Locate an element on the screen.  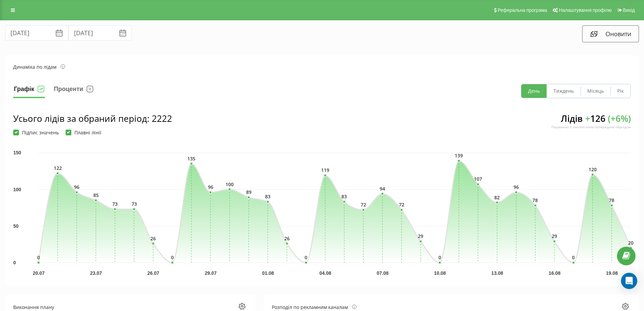
text: 120 is located at coordinates (593, 169).